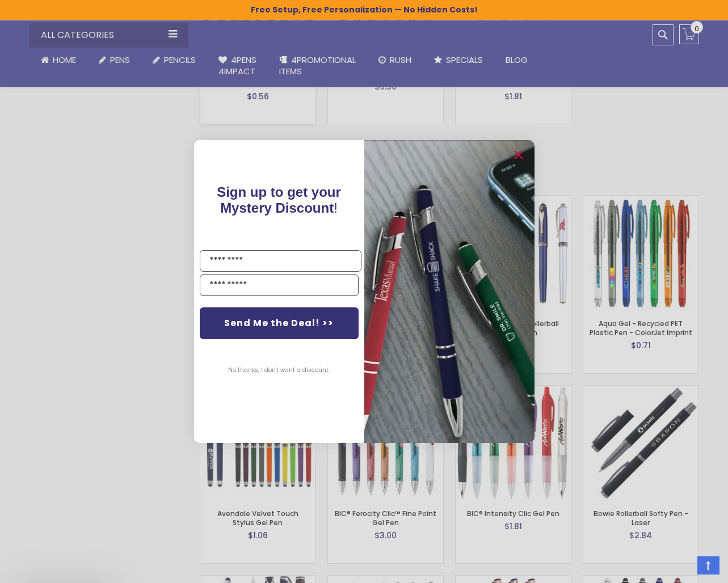 The width and height of the screenshot is (728, 583). What do you see at coordinates (279, 323) in the screenshot?
I see `button: Send Me the Deal! >>` at bounding box center [279, 323].